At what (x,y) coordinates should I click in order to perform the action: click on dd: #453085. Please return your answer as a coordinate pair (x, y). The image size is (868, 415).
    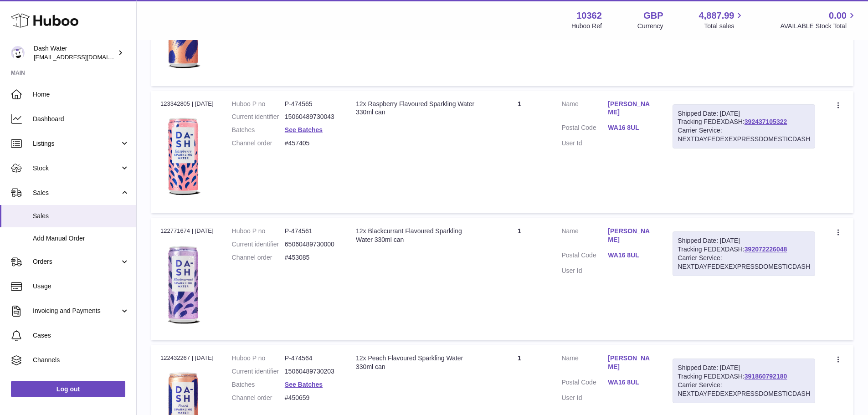
    Looking at the image, I should click on (311, 257).